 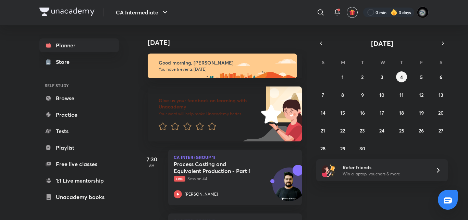 I want to click on abbr: September 23, 2025, so click(x=362, y=130).